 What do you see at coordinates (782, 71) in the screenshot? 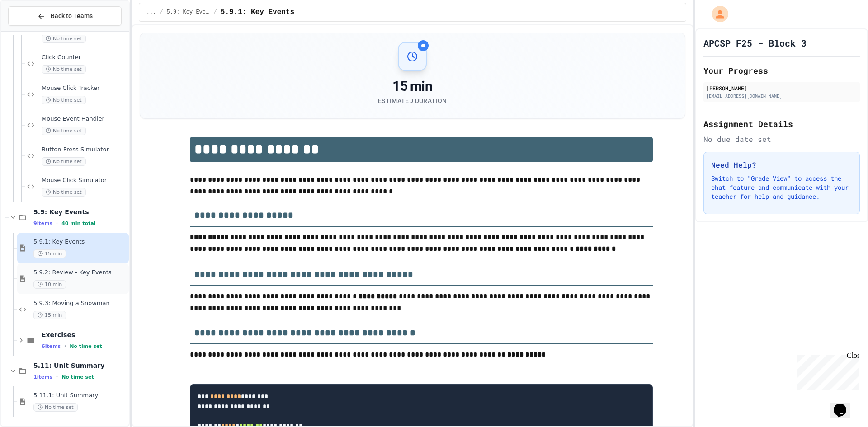
I see `h2: Your Progress` at bounding box center [782, 71].